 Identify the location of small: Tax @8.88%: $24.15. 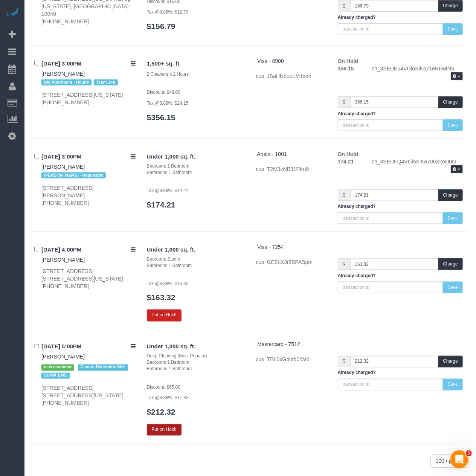
(168, 103).